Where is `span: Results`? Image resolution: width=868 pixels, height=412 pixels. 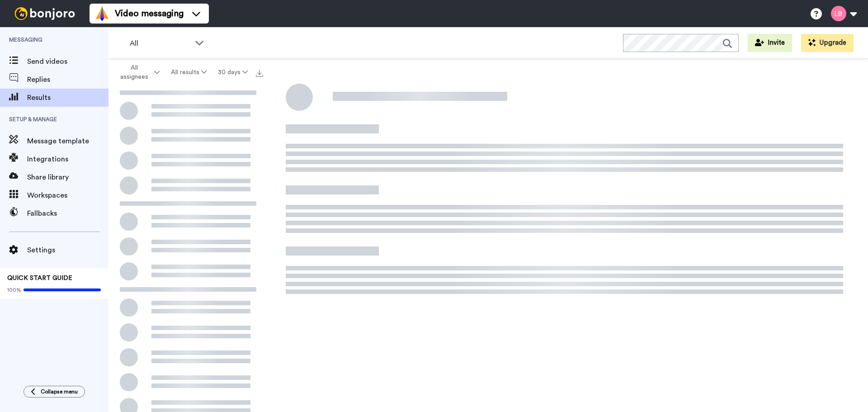
span: Results is located at coordinates (68, 98).